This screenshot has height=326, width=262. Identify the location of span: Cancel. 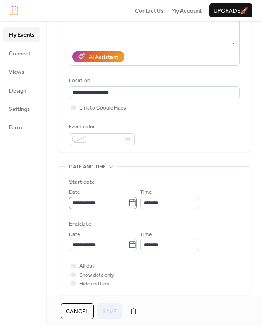
(77, 312).